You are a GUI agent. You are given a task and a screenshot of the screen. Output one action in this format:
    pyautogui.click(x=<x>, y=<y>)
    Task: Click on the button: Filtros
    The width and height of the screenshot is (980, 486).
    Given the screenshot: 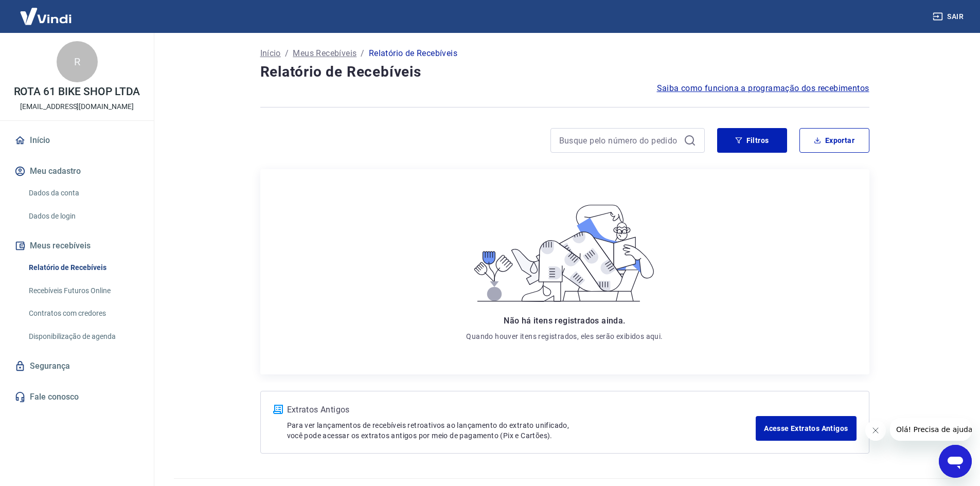 What is the action you would take?
    pyautogui.click(x=753, y=141)
    